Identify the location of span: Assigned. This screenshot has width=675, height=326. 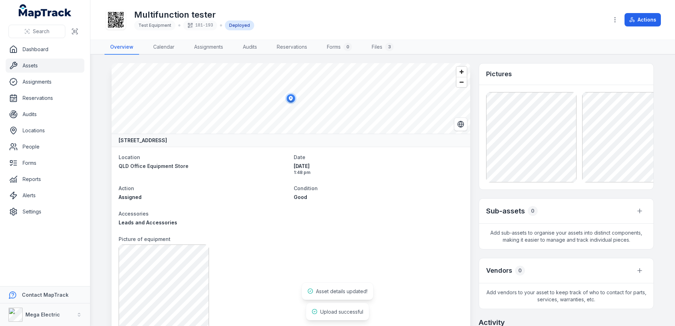
(130, 197).